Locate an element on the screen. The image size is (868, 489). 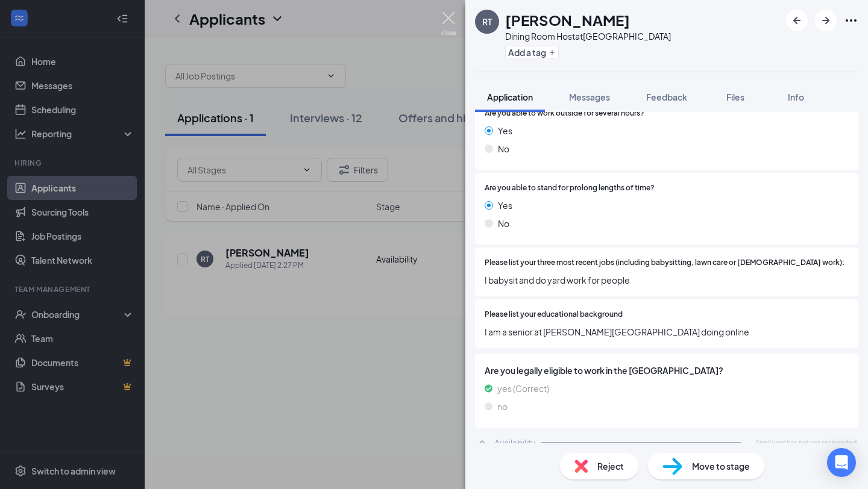
span: yes (Correct) is located at coordinates (523, 389).